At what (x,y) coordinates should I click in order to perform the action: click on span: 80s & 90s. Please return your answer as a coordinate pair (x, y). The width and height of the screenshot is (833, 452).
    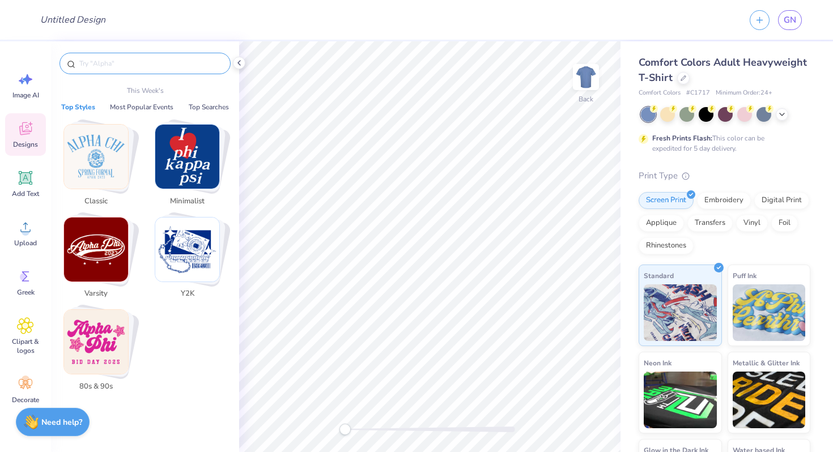
    Looking at the image, I should click on (96, 387).